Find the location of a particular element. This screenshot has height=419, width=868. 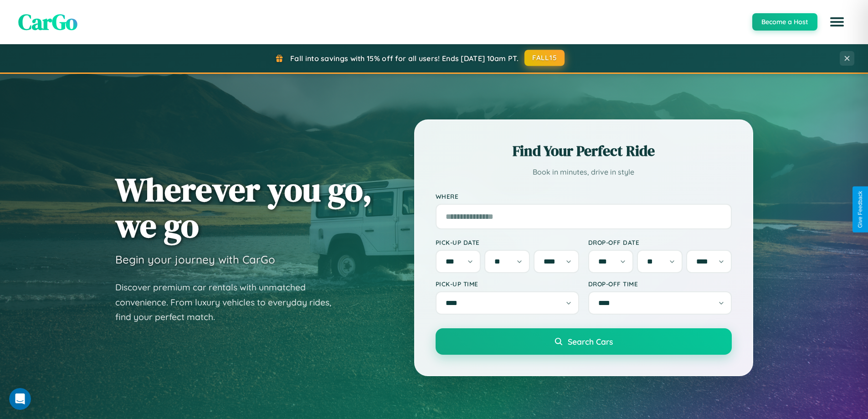

button: FALL15 is located at coordinates (544, 58).